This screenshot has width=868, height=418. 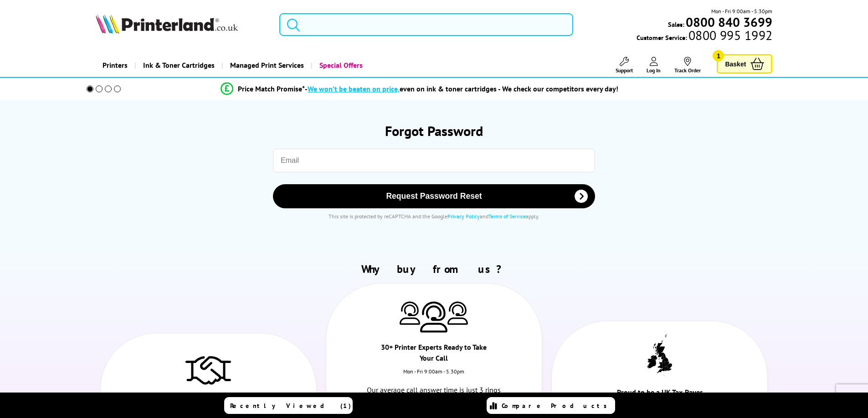 What do you see at coordinates (434, 376) in the screenshot?
I see `div: Mon - Fri 9:00am - 5.30pm` at bounding box center [434, 376].